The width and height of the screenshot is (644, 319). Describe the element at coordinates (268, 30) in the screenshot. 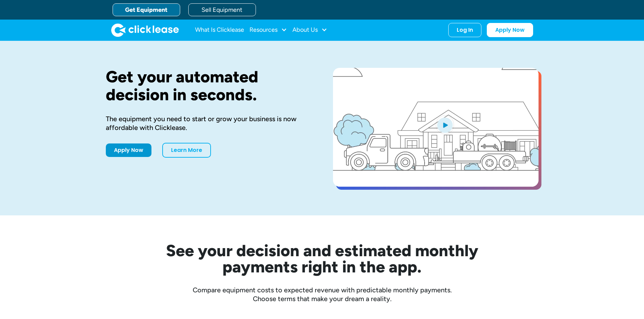

I see `div: Resources` at that location.